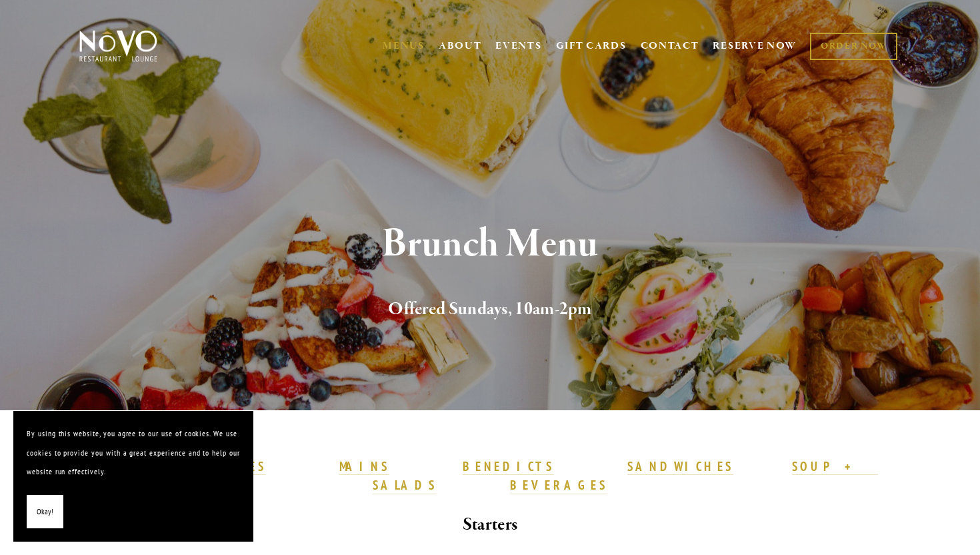 This screenshot has height=555, width=980. What do you see at coordinates (364, 466) in the screenshot?
I see `strong: MAINS` at bounding box center [364, 466].